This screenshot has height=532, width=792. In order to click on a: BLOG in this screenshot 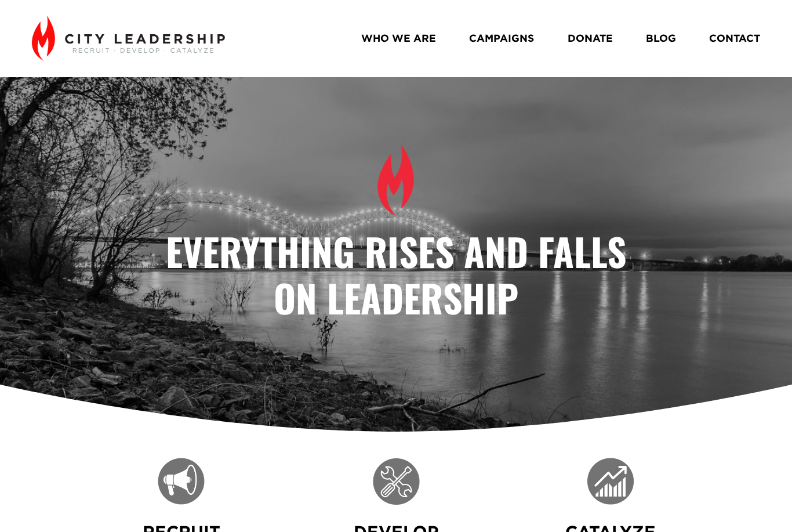, I will do `click(661, 38)`.